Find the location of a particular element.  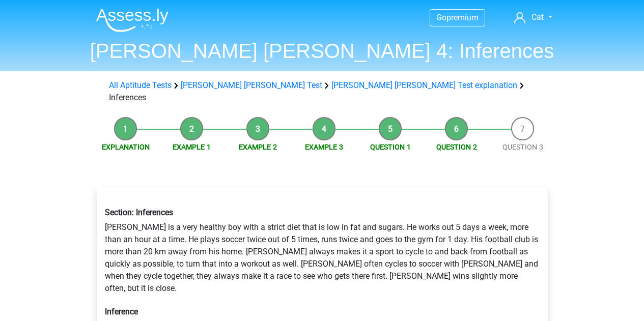

span: premium is located at coordinates (462, 17).